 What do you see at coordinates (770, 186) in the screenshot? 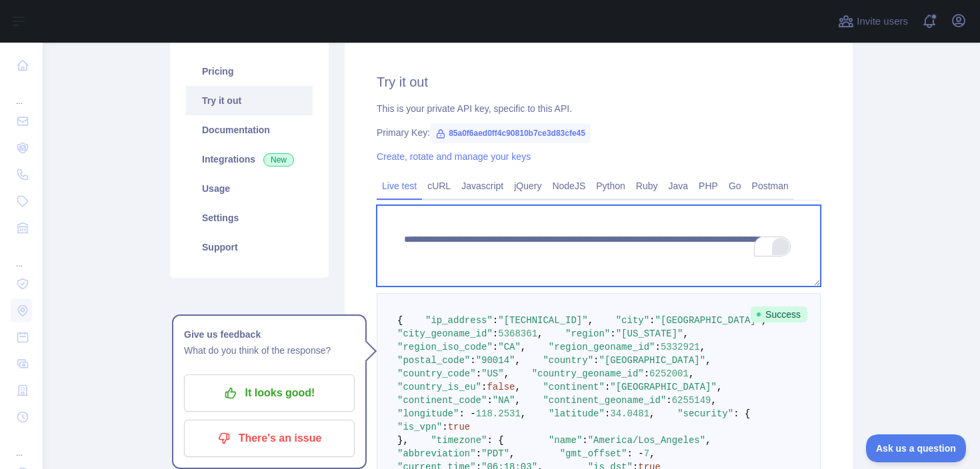
I see `a: Postman` at bounding box center [770, 186].